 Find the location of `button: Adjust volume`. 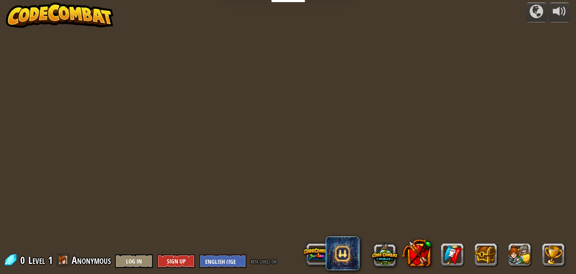

button: Adjust volume is located at coordinates (560, 12).